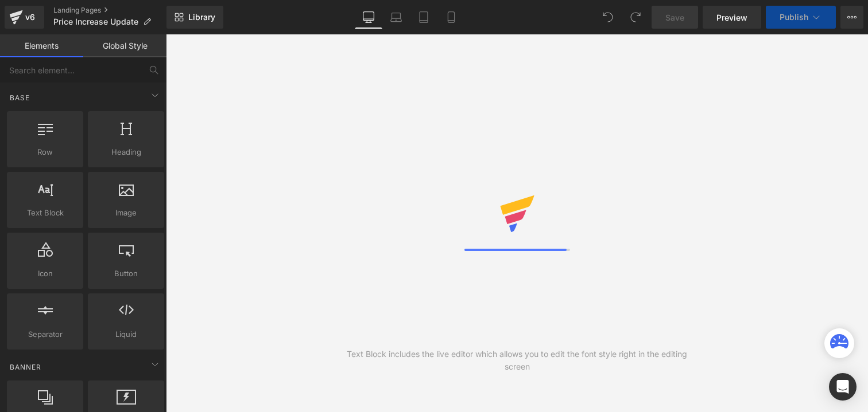  What do you see at coordinates (45, 334) in the screenshot?
I see `span: Separator` at bounding box center [45, 334].